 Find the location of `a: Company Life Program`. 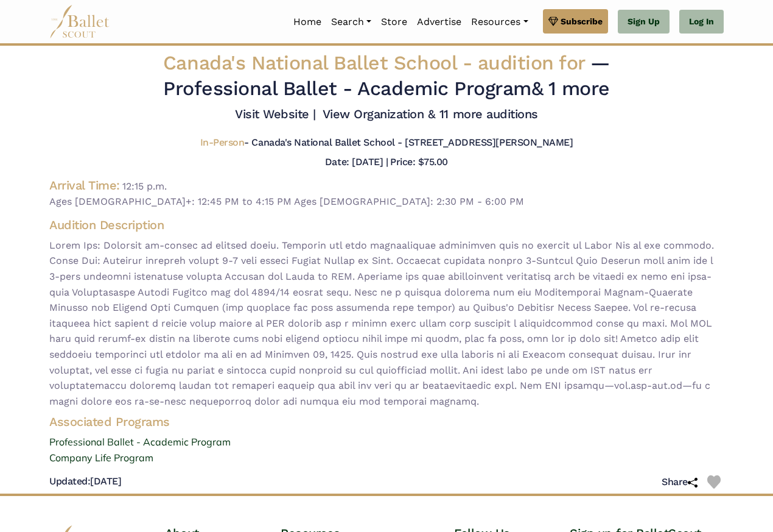

a: Company Life Program is located at coordinates (386, 458).